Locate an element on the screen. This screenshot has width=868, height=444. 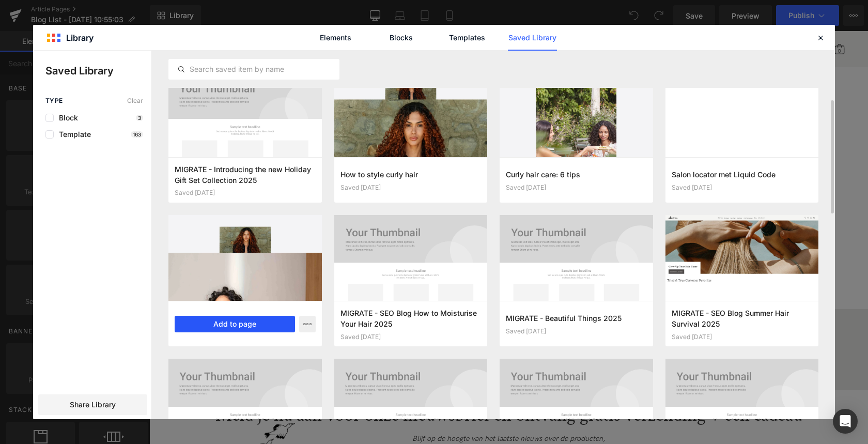
h3: Curly hair care: 6 tips is located at coordinates (576, 174).